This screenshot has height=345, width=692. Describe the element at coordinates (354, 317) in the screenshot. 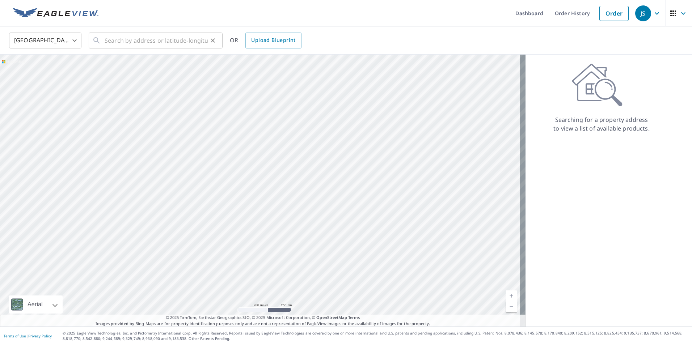

I see `a: Terms` at that location.